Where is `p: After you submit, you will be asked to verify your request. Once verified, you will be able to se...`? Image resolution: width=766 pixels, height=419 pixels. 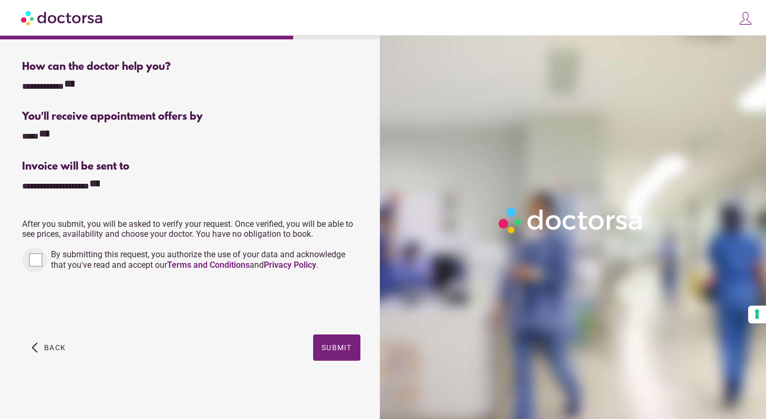
p: After you submit, you will be asked to verify your request. Once verified, you will be able to se... is located at coordinates (191, 229).